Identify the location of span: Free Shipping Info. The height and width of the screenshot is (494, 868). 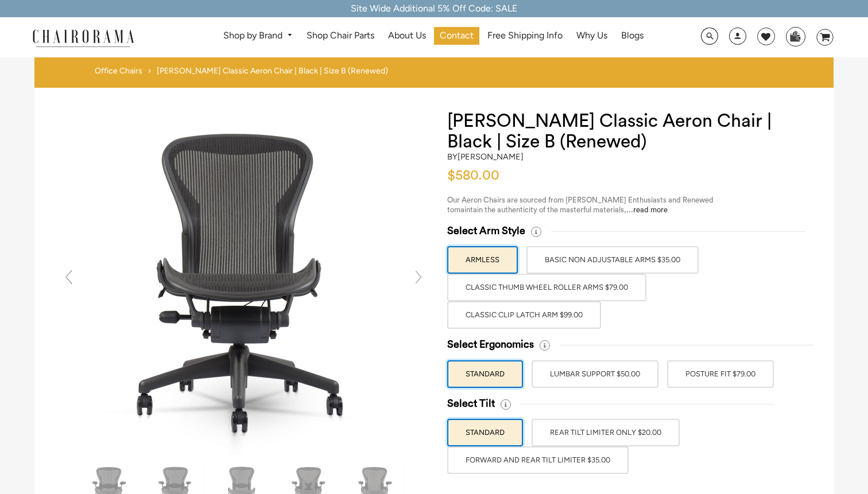
(524, 36).